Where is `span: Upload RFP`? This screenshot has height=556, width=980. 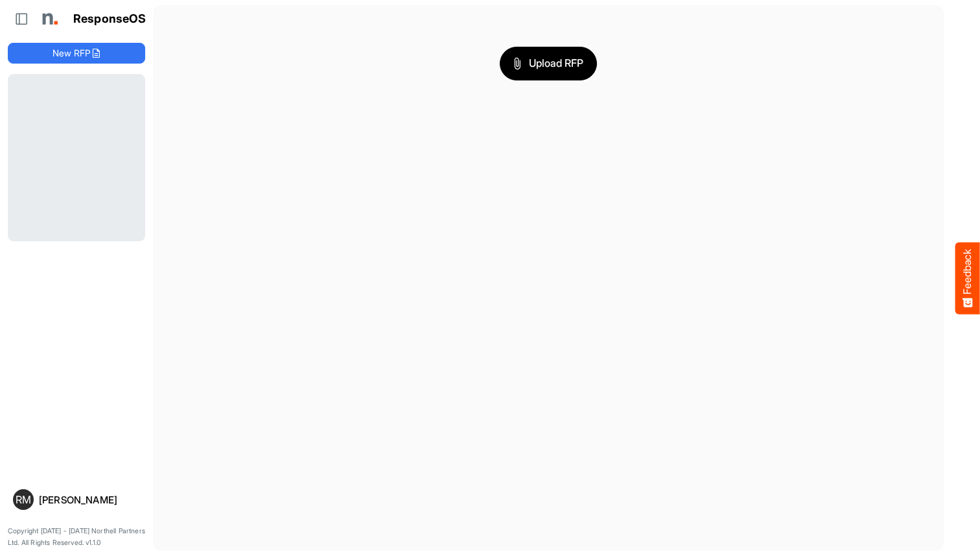 span: Upload RFP is located at coordinates (548, 63).